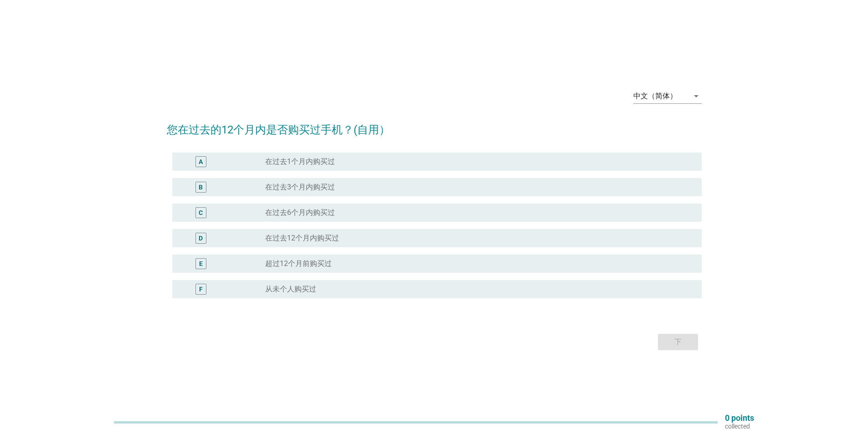 This screenshot has width=868, height=434. Describe the element at coordinates (201, 186) in the screenshot. I see `div: B` at that location.